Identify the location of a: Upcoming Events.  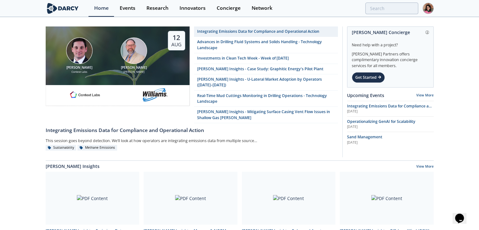
(365, 95).